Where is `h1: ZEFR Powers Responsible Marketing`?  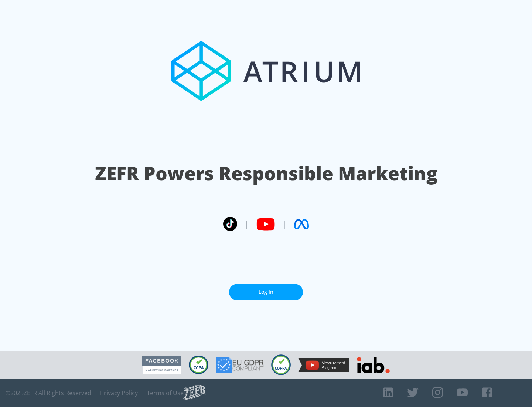 h1: ZEFR Powers Responsible Marketing is located at coordinates (266, 173).